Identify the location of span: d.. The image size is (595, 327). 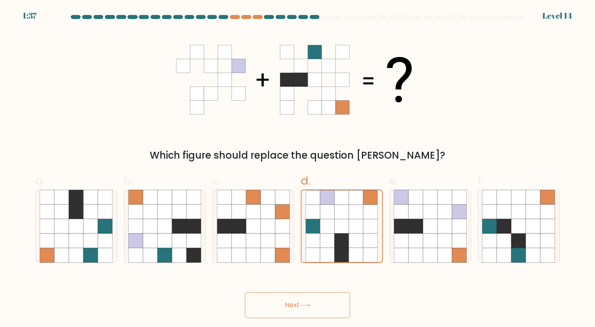
(306, 181).